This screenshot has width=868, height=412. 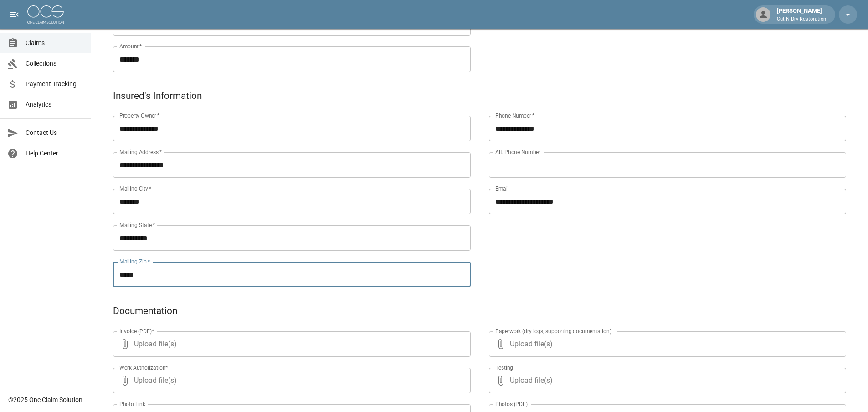 I want to click on label: Work Authorization*, so click(x=144, y=368).